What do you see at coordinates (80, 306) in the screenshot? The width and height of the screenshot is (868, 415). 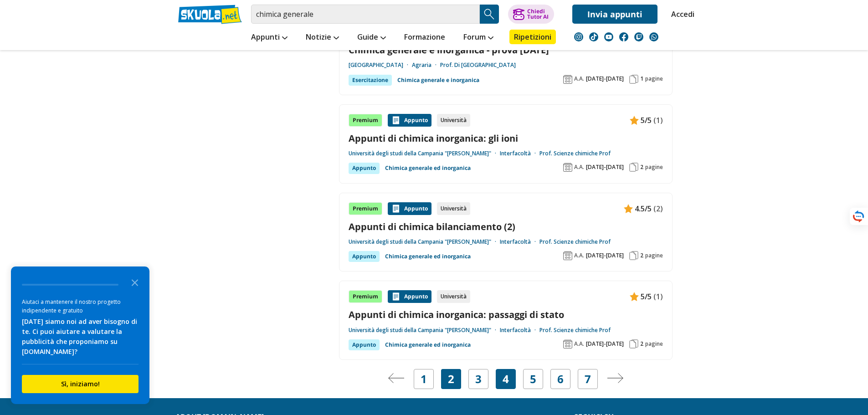 I see `div: Aiutaci a mantenere il nostro progetto indipendente e gratuito` at bounding box center [80, 306].